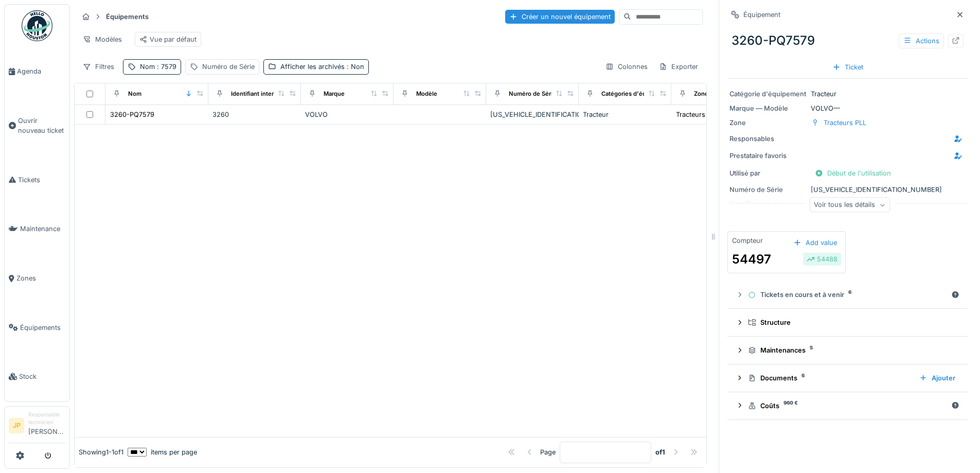 This screenshot has width=980, height=473. I want to click on div: Utilisé par, so click(769, 173).